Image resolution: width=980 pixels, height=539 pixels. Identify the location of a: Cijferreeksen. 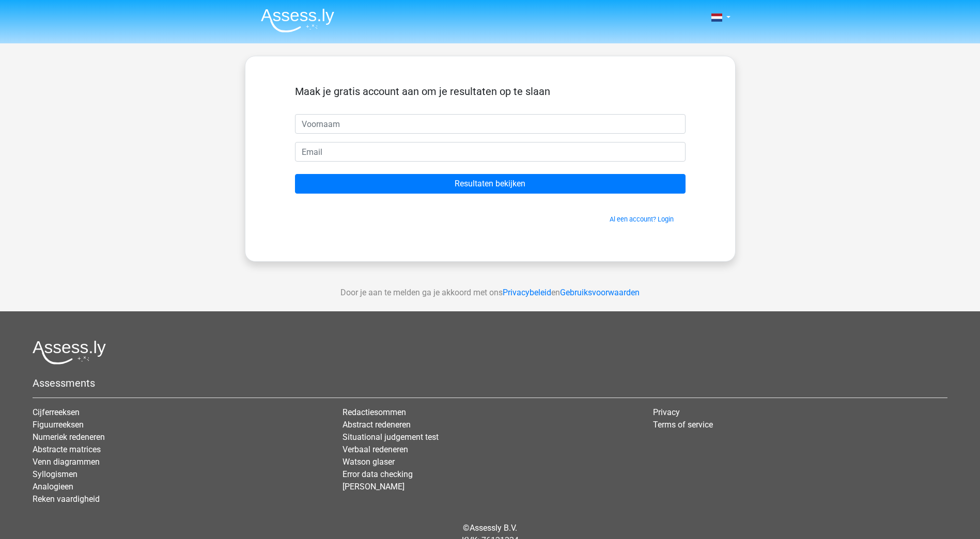
(56, 412).